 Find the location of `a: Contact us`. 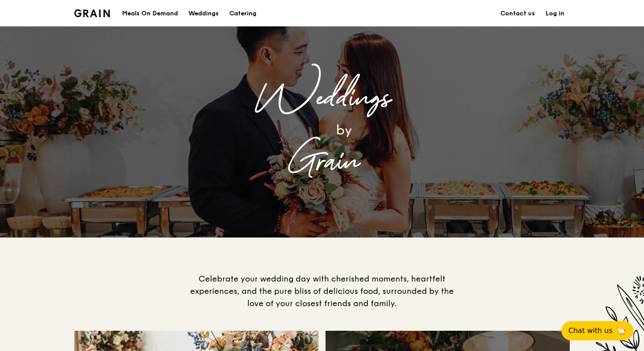

a: Contact us is located at coordinates (517, 14).